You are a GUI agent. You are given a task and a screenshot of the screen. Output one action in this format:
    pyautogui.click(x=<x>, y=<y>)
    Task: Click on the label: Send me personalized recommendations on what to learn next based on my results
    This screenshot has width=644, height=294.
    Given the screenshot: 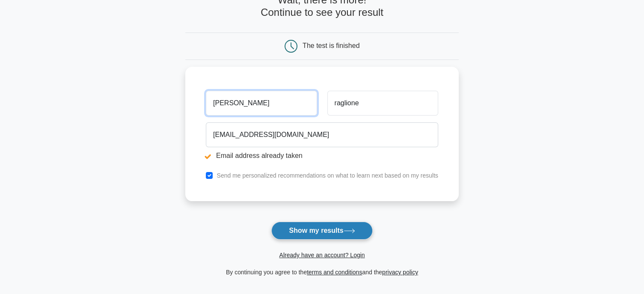 What is the action you would take?
    pyautogui.click(x=328, y=176)
    